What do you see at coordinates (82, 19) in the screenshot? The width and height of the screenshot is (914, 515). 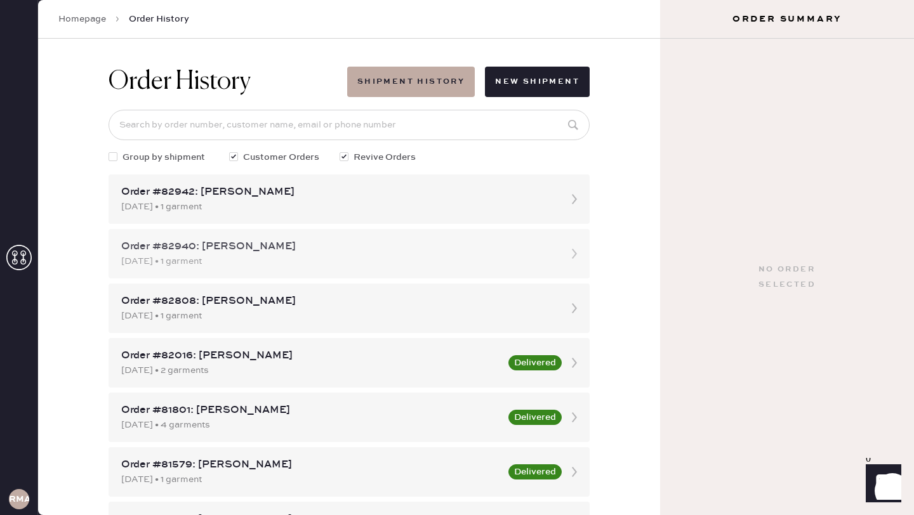 I see `a: Homepage` at bounding box center [82, 19].